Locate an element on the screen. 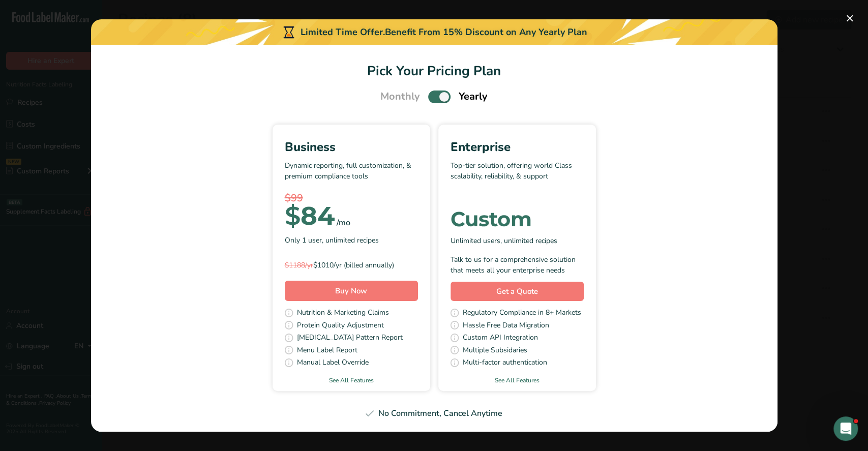 Image resolution: width=868 pixels, height=451 pixels. h1: Pick Your Pricing Plan is located at coordinates (435, 71).